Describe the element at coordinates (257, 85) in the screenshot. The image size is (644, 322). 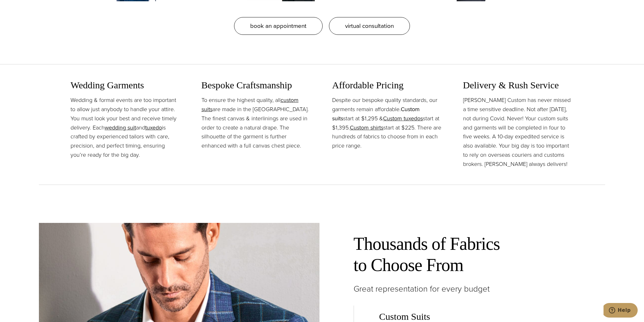
I see `h3: Bespoke Craftsmanship` at that location.